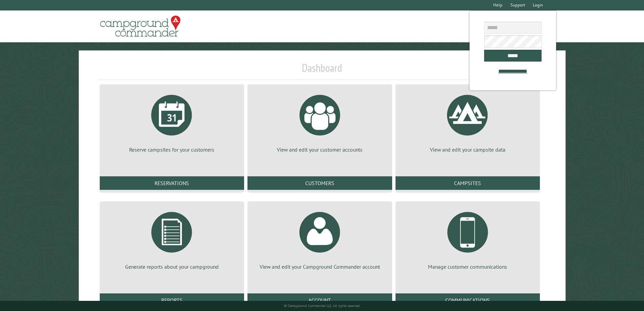 Image resolution: width=644 pixels, height=311 pixels. What do you see at coordinates (468, 150) in the screenshot?
I see `p: View and edit your campsite data` at bounding box center [468, 150].